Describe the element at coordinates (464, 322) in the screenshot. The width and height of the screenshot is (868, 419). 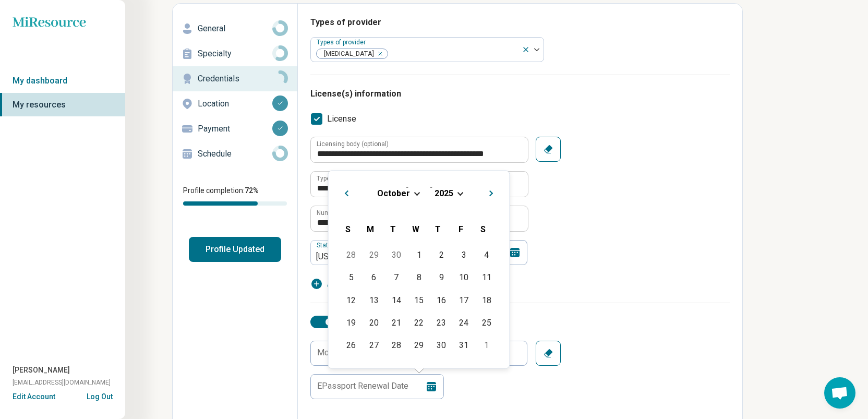
I see `div: Choose Friday, October 24th, 2025` at that location.